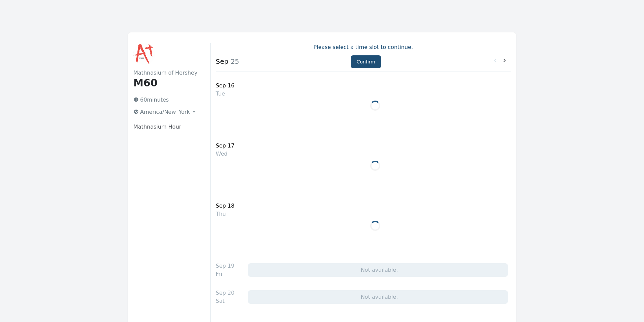  Describe the element at coordinates (144, 54) in the screenshot. I see `img: Mathnasium of Hershey` at that location.